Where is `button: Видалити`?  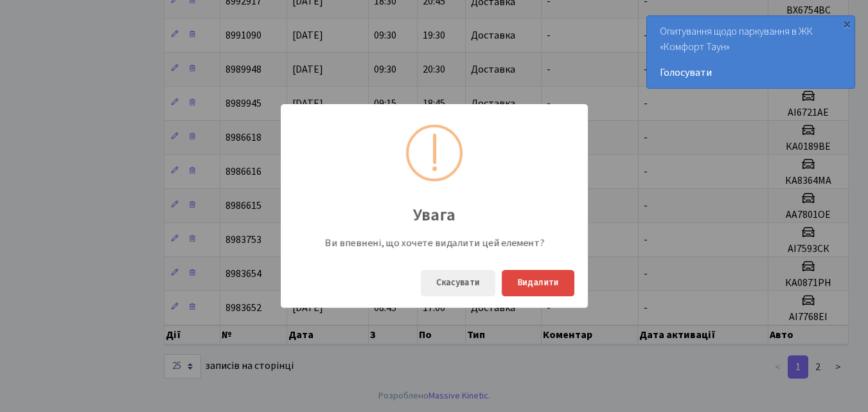 button: Видалити is located at coordinates (538, 283).